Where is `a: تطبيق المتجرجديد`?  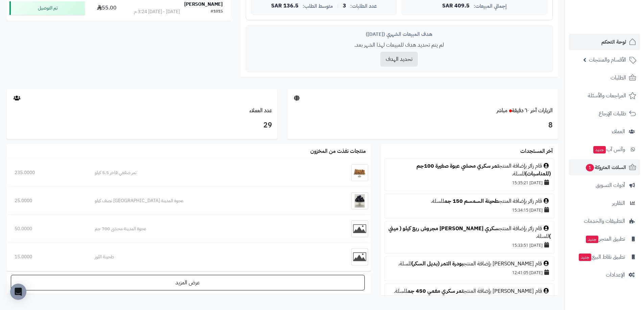 a: تطبيق المتجرجديد is located at coordinates (605, 239).